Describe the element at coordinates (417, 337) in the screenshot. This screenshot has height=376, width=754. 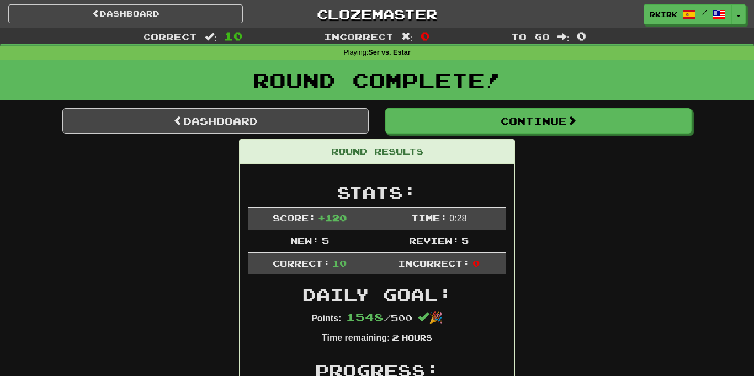
I see `small: Hours` at that location.